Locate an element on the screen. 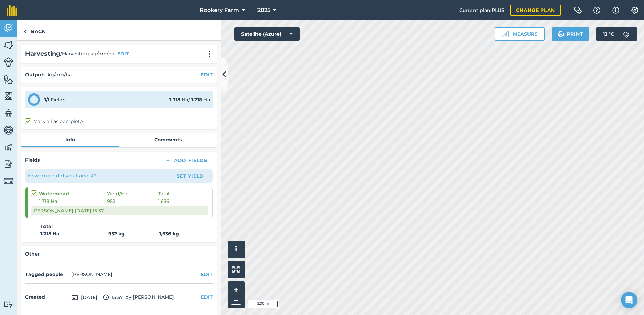 This screenshot has width=644, height=315. span: 952 is located at coordinates (132, 201).